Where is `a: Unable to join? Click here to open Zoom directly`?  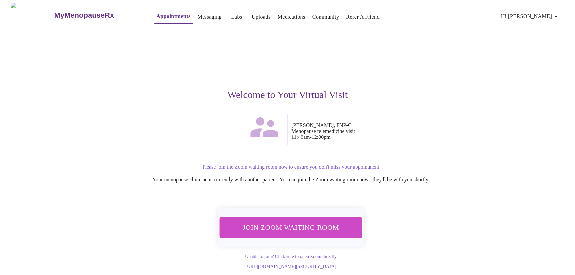 a: Unable to join? Click here to open Zoom directly is located at coordinates (291, 256).